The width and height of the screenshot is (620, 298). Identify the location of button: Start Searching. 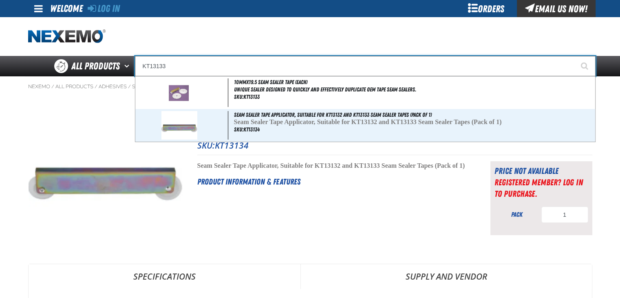
(586, 66).